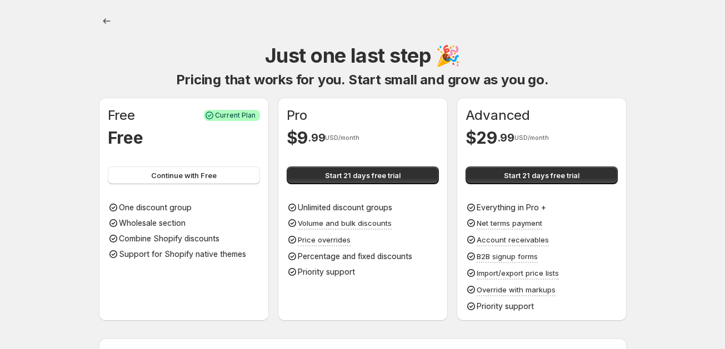 This screenshot has height=349, width=725. Describe the element at coordinates (344, 223) in the screenshot. I see `span: Volume and bulk discounts` at that location.